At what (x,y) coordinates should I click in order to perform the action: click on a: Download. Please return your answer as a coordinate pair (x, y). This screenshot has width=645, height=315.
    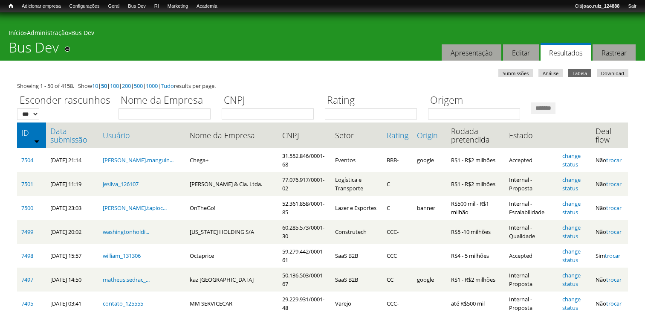
    Looking at the image, I should click on (613, 73).